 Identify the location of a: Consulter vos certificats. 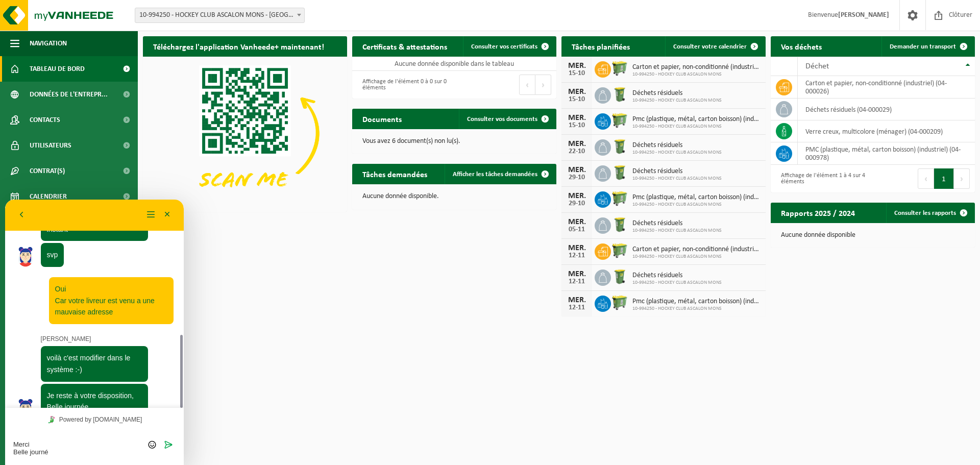
(509, 46).